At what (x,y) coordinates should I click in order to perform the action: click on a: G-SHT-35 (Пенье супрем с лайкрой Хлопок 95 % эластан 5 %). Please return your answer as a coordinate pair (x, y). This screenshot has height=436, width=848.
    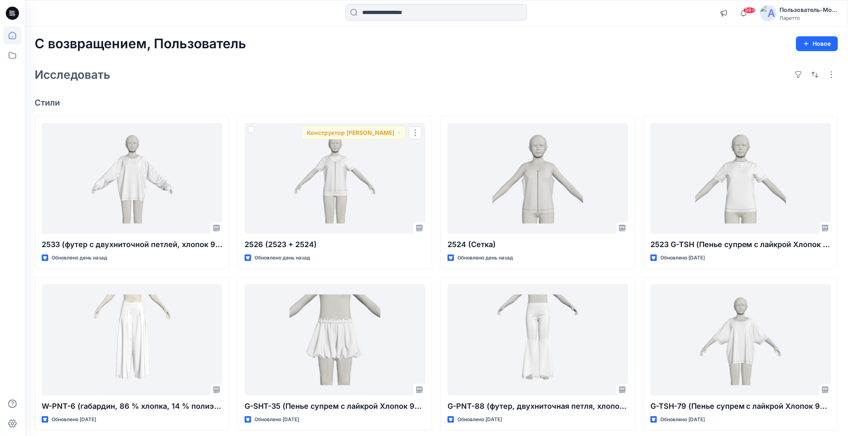
    Looking at the image, I should click on (335, 340).